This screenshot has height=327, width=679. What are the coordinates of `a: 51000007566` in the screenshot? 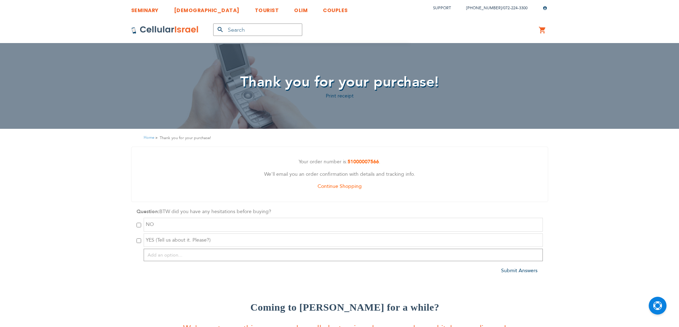 It's located at (363, 162).